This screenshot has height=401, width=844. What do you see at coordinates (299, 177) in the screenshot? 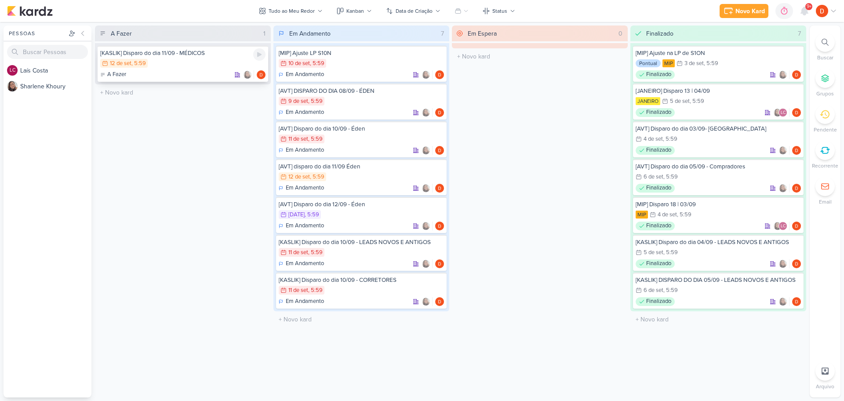
I see `div: 12 de set` at bounding box center [299, 177].